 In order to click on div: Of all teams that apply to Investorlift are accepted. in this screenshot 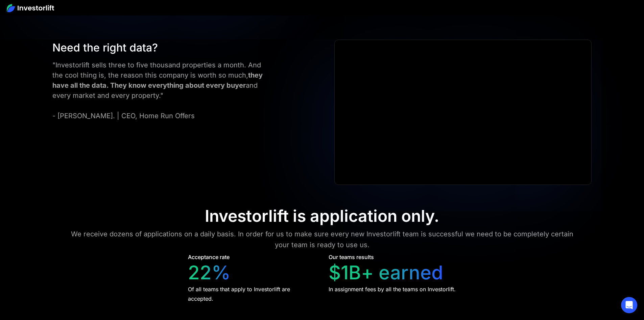, I will do `click(252, 294)`.